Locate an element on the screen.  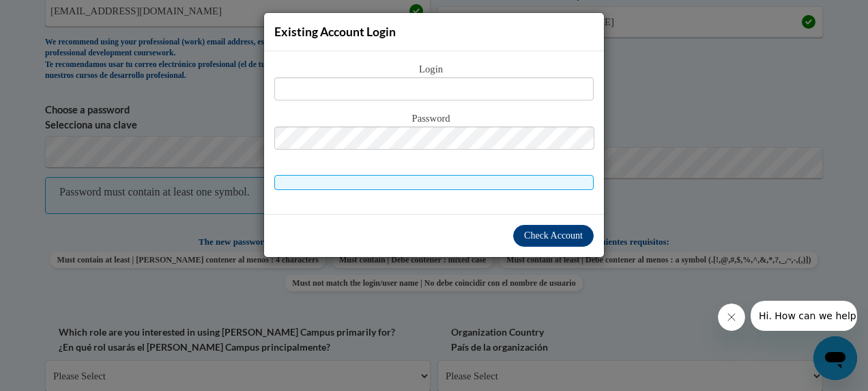
span: Check Account is located at coordinates (554, 235).